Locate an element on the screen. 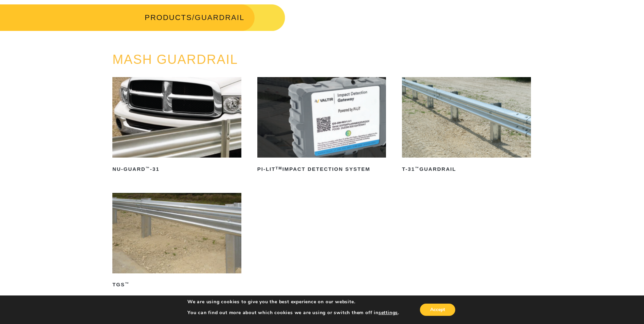  button: Accept is located at coordinates (438, 310).